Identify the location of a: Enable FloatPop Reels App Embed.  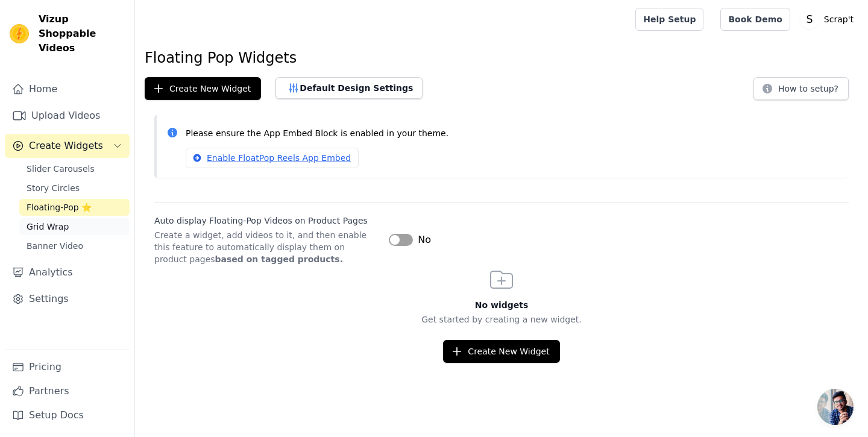
(272, 158).